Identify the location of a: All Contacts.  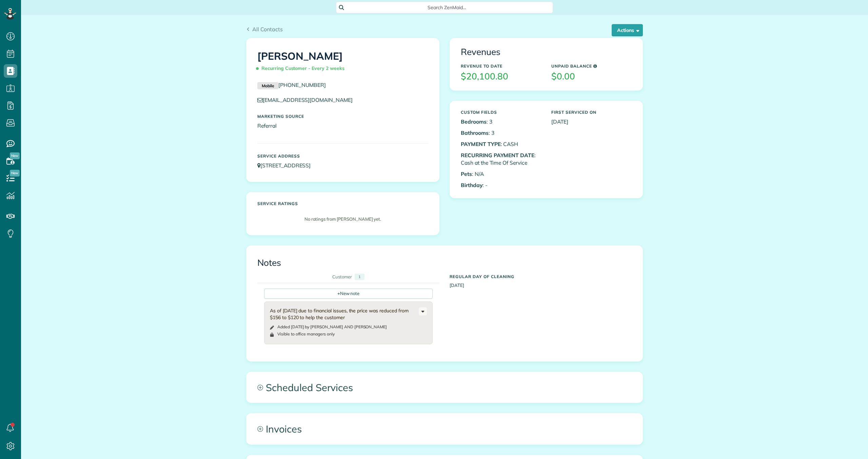
(264, 29).